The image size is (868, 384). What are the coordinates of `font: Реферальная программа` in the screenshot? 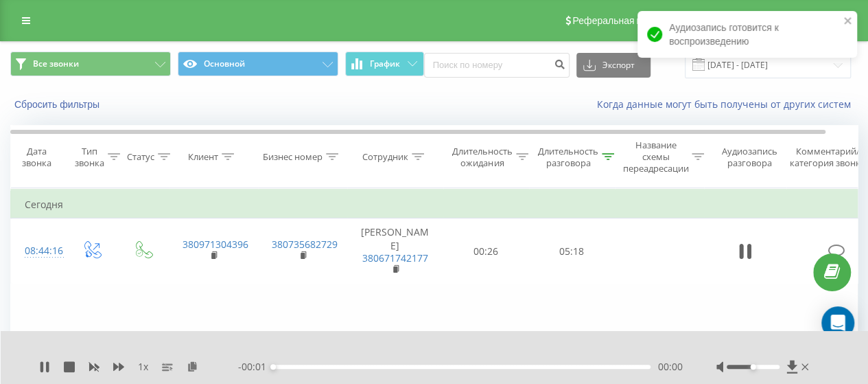 It's located at (629, 21).